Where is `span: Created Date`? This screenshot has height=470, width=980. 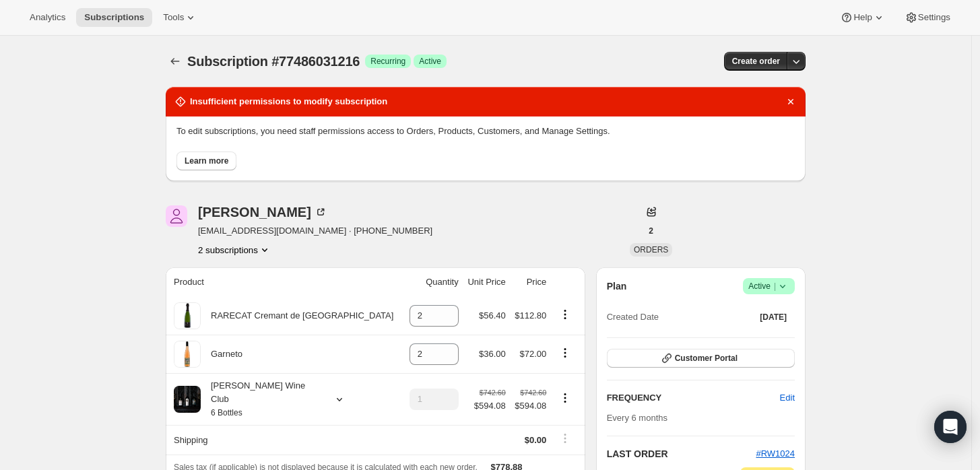
span: Created Date is located at coordinates (632, 317).